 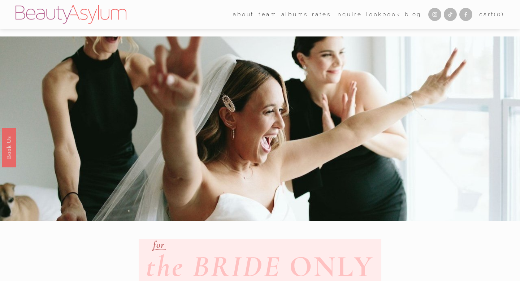 What do you see at coordinates (413, 14) in the screenshot?
I see `a: Blog` at bounding box center [413, 14].